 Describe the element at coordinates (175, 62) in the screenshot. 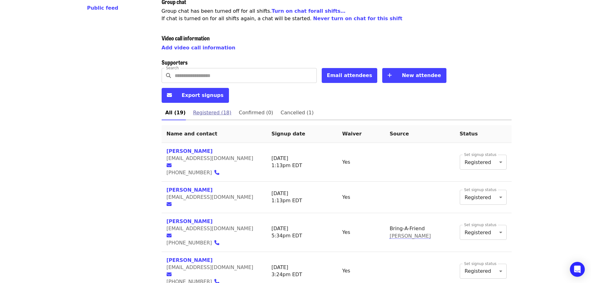

I see `span: Supporters` at that location.